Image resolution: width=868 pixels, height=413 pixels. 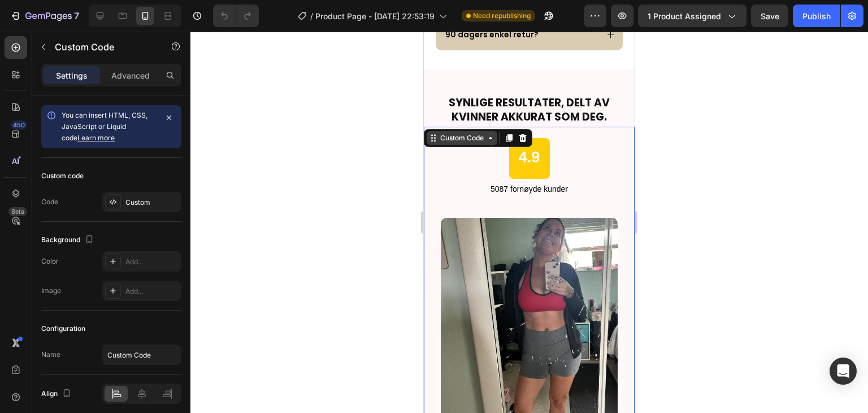 What do you see at coordinates (51, 291) in the screenshot?
I see `div: Image` at bounding box center [51, 291].